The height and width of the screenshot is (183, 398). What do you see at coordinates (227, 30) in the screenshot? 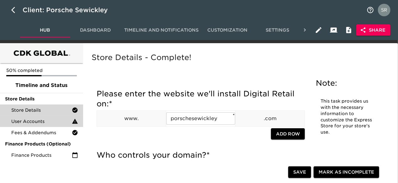
I see `span: Customization` at bounding box center [227, 30].